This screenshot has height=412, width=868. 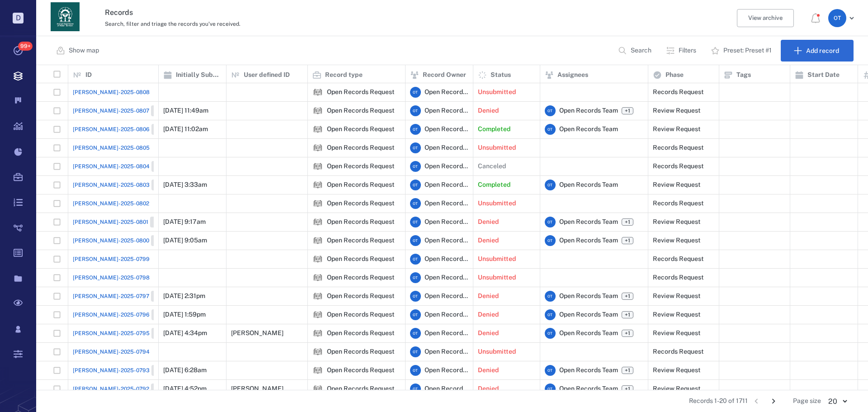 I want to click on span: Page size, so click(x=807, y=401).